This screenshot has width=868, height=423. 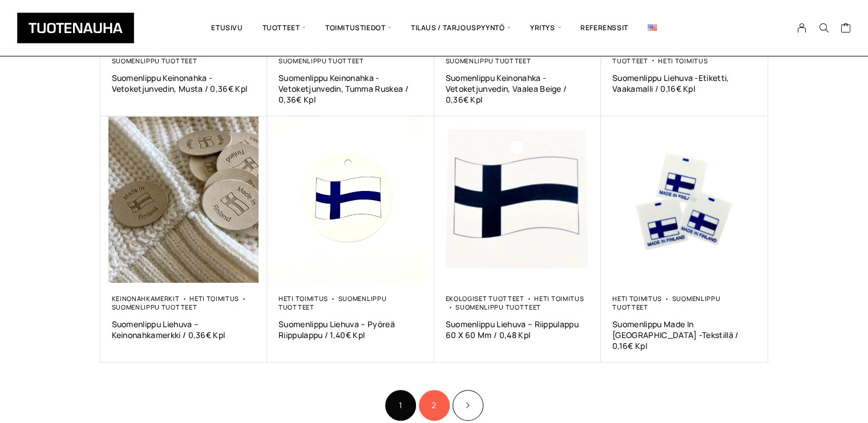 What do you see at coordinates (845, 29) in the screenshot?
I see `a: Cart` at bounding box center [845, 29].